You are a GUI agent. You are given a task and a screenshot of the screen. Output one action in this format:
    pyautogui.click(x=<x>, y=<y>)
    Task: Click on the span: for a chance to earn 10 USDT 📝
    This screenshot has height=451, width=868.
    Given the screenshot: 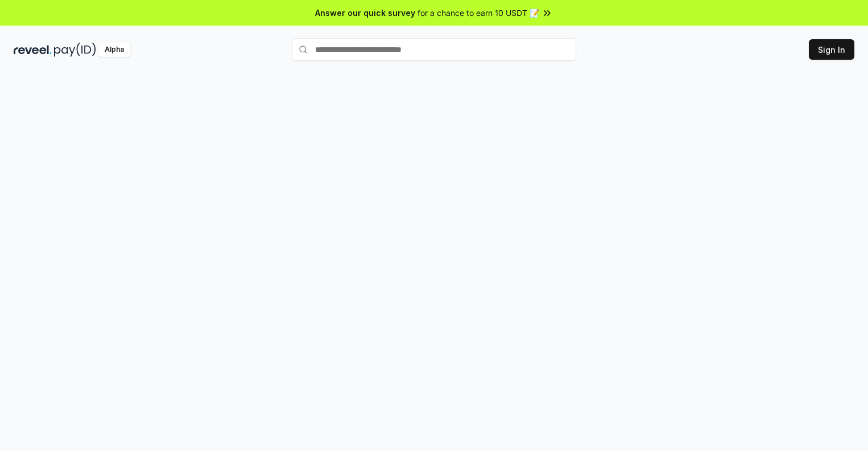 What is the action you would take?
    pyautogui.click(x=478, y=13)
    